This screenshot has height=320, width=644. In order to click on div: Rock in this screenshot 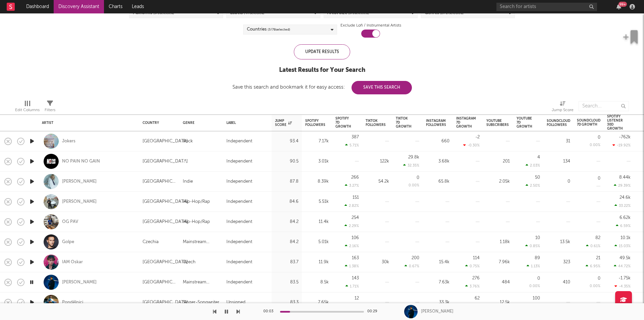, I will do `click(188, 141)`.